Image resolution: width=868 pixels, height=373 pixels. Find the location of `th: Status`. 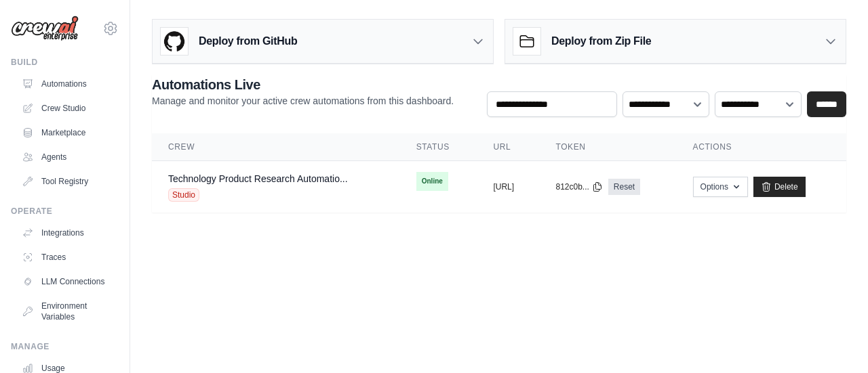

th: Status is located at coordinates (439, 147).